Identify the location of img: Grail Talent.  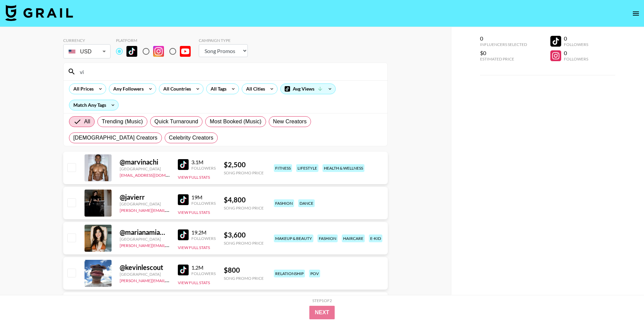
(39, 13).